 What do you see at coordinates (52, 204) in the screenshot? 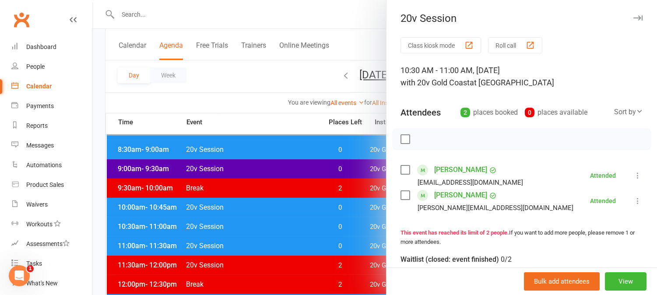
I see `a: Waivers` at bounding box center [52, 204].